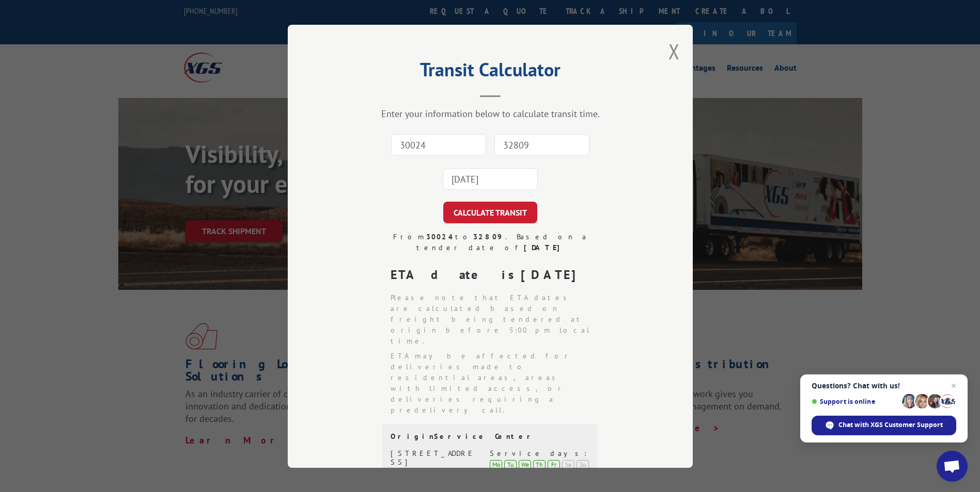 The width and height of the screenshot is (980, 492). Describe the element at coordinates (490, 243) in the screenshot. I see `div: From to . Based on a tender date of` at that location.